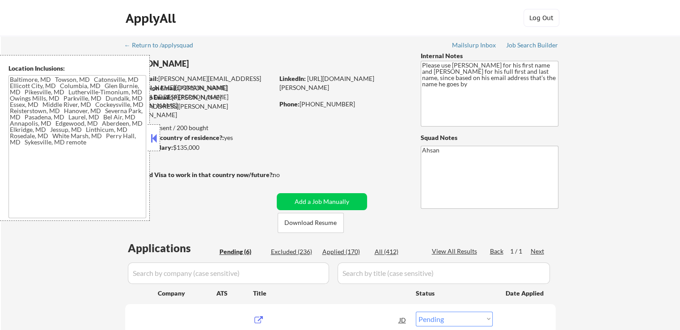 The width and height of the screenshot is (680, 330). I want to click on div: 1 / 1, so click(521, 251).